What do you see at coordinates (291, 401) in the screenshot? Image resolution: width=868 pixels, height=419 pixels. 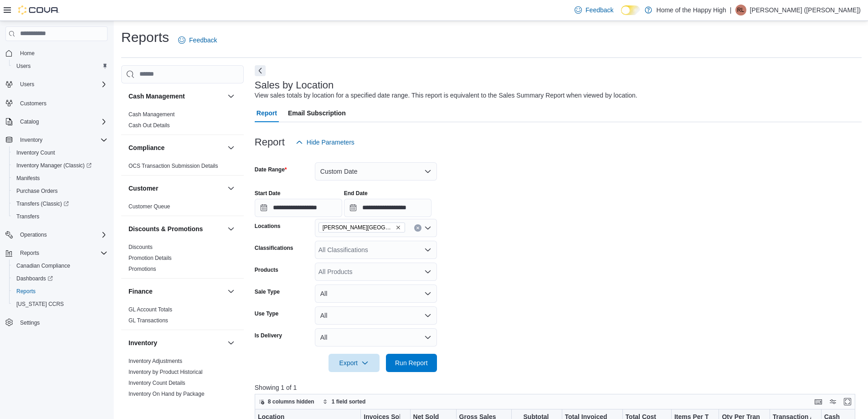 I see `span: 8 columns hidden` at bounding box center [291, 401].